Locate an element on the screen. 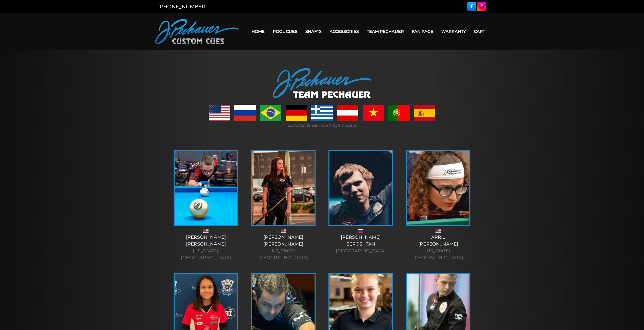  a: Accessories is located at coordinates (344, 31).